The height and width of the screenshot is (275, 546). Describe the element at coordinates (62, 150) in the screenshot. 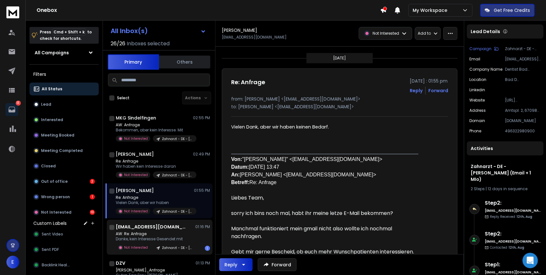

I see `p: Meeting Completed` at that location.